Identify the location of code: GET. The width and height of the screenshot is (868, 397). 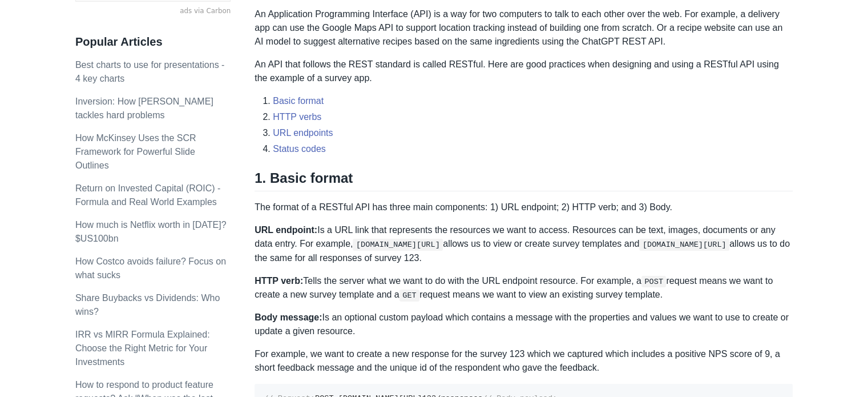
(409, 295).